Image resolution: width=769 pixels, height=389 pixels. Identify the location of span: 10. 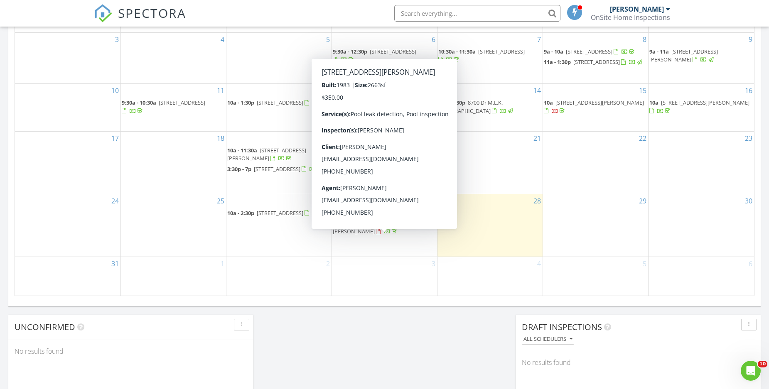
(763, 364).